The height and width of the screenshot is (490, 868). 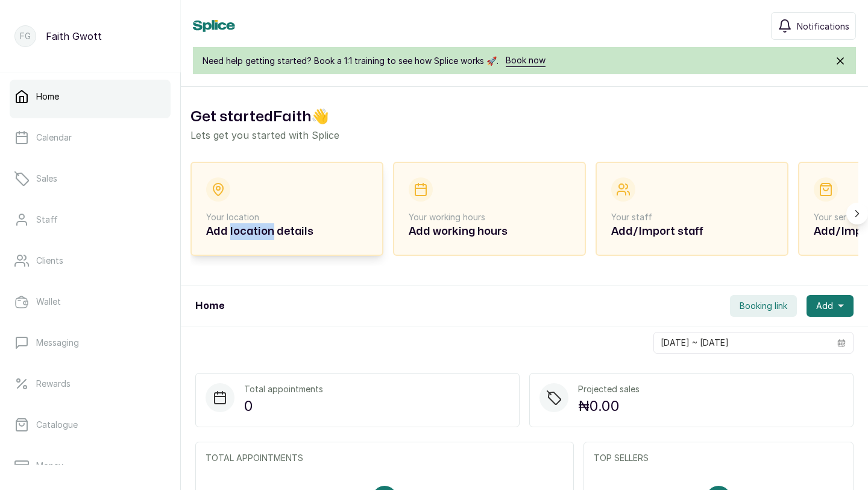 I want to click on span: Notifications, so click(x=822, y=26).